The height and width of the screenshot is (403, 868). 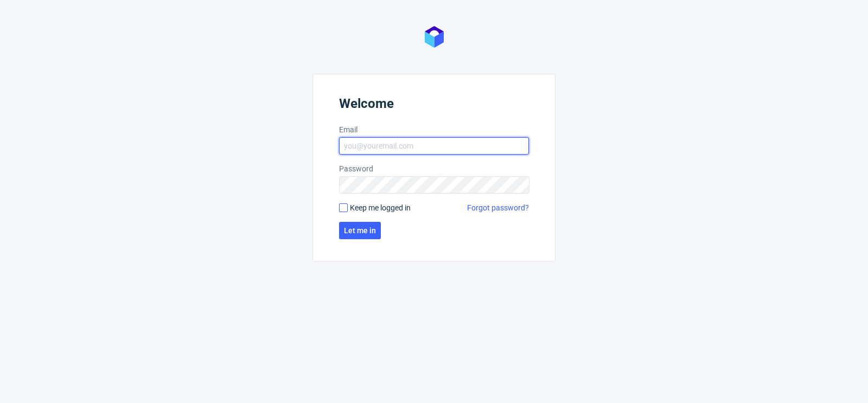 I want to click on button: Let me in, so click(x=360, y=230).